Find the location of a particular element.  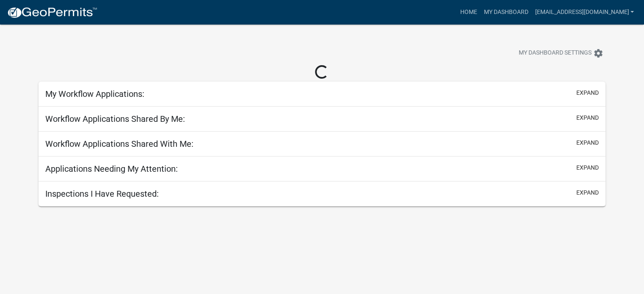

a: Home is located at coordinates (469, 12).